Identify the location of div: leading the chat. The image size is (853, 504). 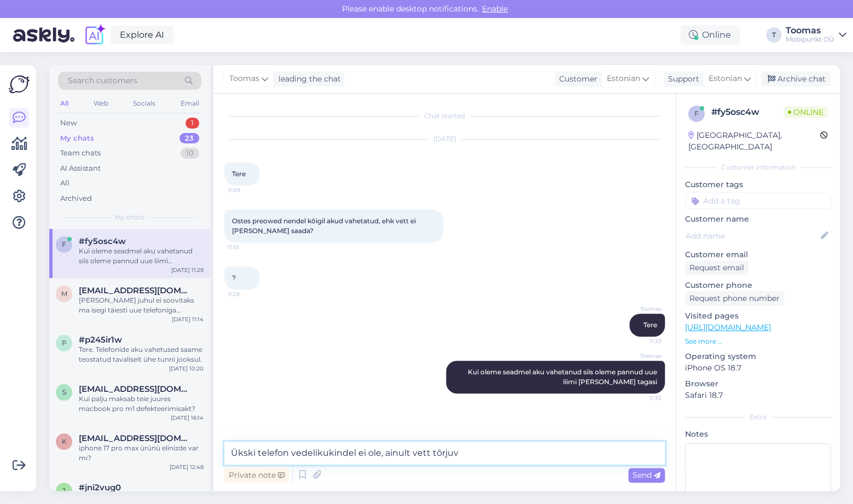
(307, 79).